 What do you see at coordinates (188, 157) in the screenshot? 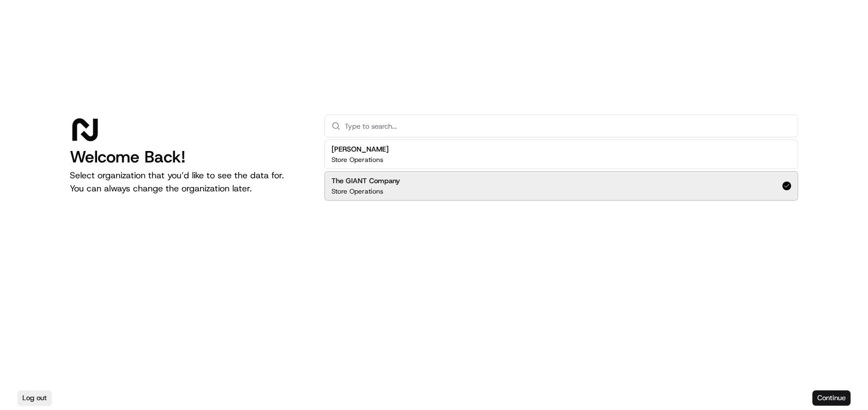
I see `h1: Welcome Back!` at bounding box center [188, 157].